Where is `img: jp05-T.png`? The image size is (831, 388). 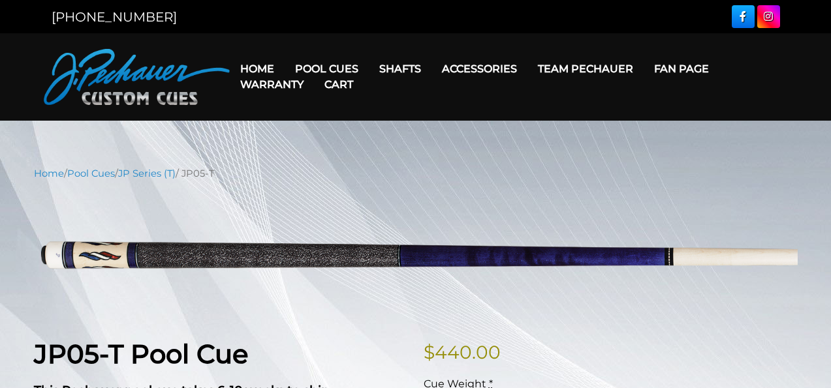
img: jp05-T.png is located at coordinates (416, 254).